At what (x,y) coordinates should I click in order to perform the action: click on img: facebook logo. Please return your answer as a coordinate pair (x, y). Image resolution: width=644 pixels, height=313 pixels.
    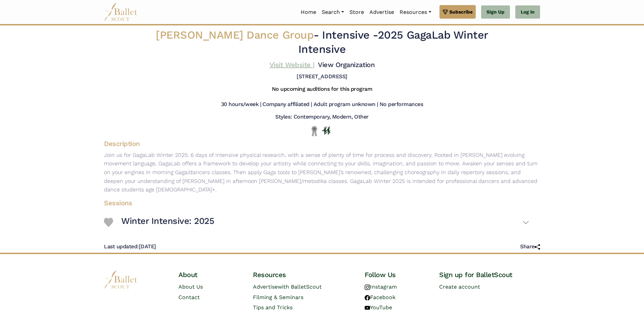
    Looking at the image, I should click on (368, 298).